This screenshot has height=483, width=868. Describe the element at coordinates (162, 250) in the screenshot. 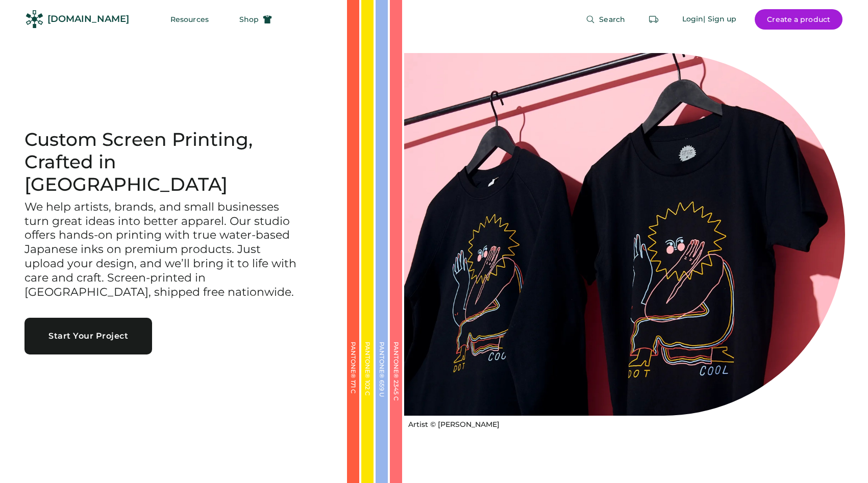

I see `h3: We help artists, brands, and small businesses turn great ideas into better apparel. Our studio of...` at that location.